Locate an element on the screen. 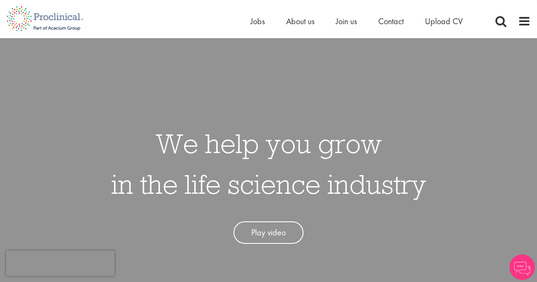 The height and width of the screenshot is (282, 537). span: About us is located at coordinates (300, 21).